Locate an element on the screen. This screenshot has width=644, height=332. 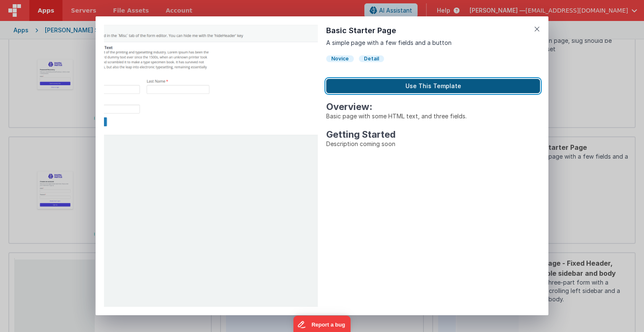
div: Novice is located at coordinates (340, 59).